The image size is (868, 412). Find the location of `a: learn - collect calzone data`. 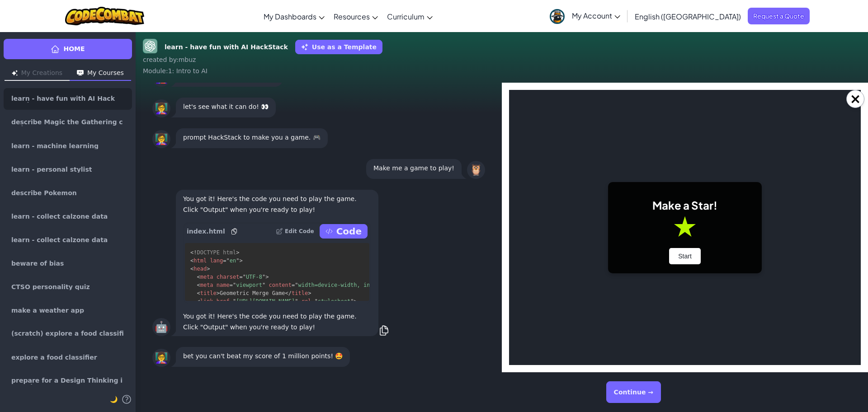

a: learn - collect calzone data is located at coordinates (68, 240).